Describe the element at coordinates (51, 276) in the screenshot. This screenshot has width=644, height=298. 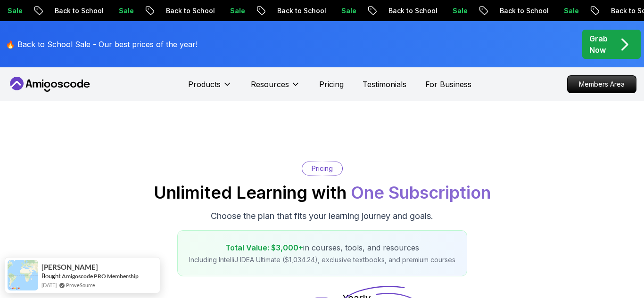
I see `span: Bought` at that location.